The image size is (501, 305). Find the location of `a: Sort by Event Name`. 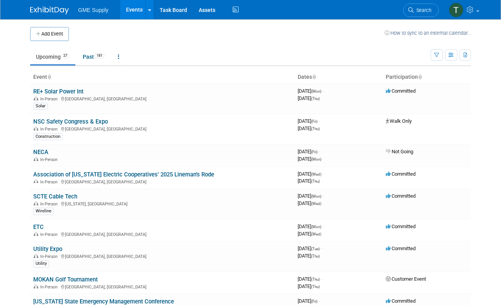

a: Sort by Event Name is located at coordinates (49, 77).